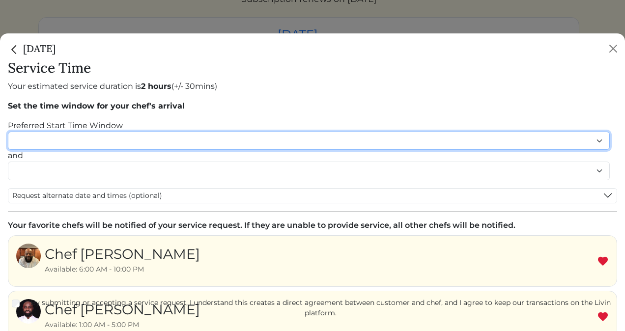  Describe the element at coordinates (122, 269) in the screenshot. I see `div: Available: 6:00 AM - 10:00 PM` at that location.